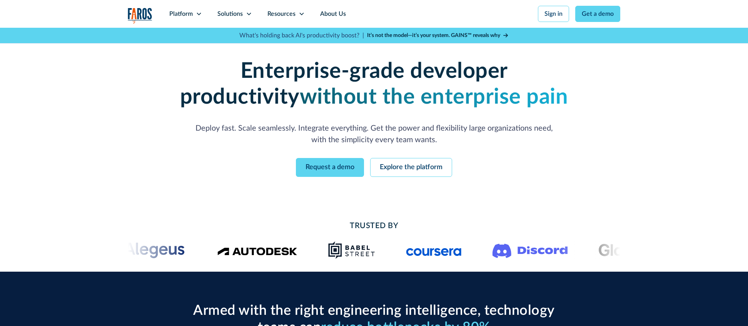 This screenshot has height=326, width=748. I want to click on p: Deploy fast. Scale seamlessly. Integrate everything. Get the power and flexibility large organiza..., so click(374, 134).